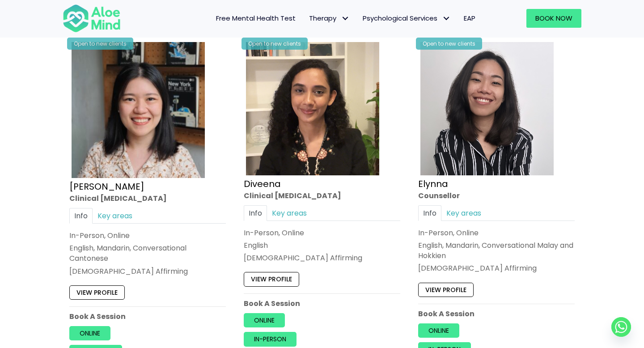 This screenshot has height=348, width=644. Describe the element at coordinates (469, 18) in the screenshot. I see `span: EAP` at that location.